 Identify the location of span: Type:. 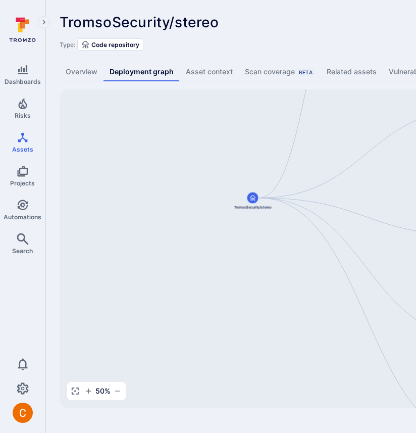
(67, 44).